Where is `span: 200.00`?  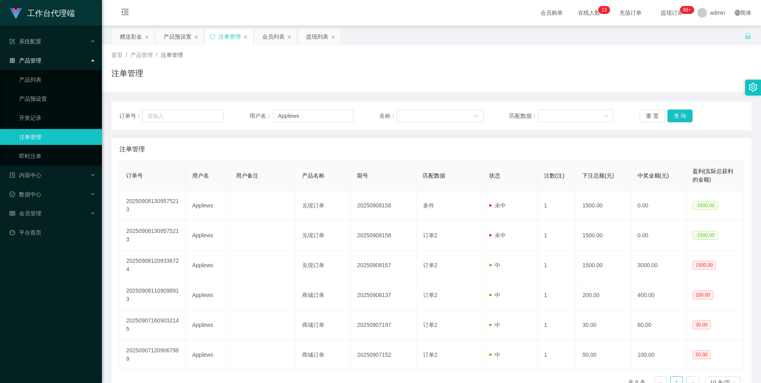 span: 200.00 is located at coordinates (703, 295).